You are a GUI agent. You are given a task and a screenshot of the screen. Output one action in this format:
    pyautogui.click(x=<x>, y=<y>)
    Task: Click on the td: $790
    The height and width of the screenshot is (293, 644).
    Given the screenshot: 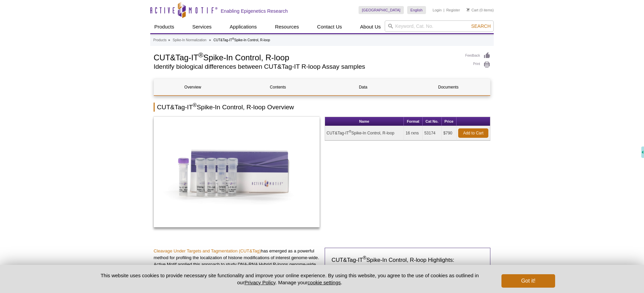 What is the action you would take?
    pyautogui.click(x=449, y=133)
    